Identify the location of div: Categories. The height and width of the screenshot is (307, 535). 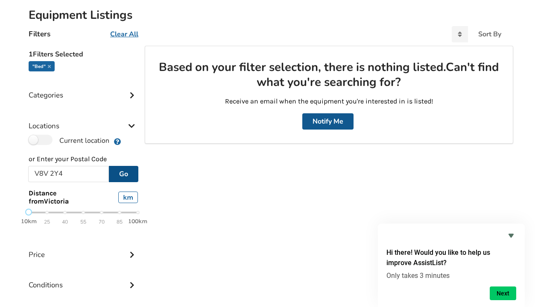
(83, 88).